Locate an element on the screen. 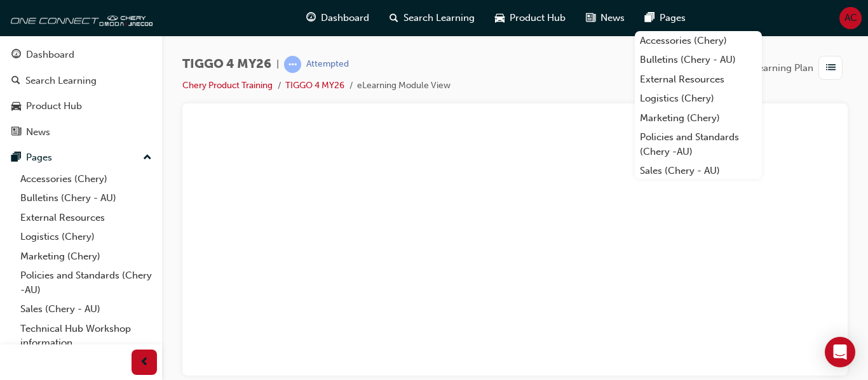  a: news-iconNews is located at coordinates (604, 18).